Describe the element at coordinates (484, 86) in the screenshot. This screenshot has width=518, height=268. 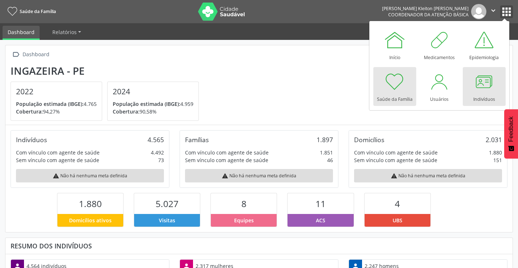
I see `a: Indivíduos` at that location.